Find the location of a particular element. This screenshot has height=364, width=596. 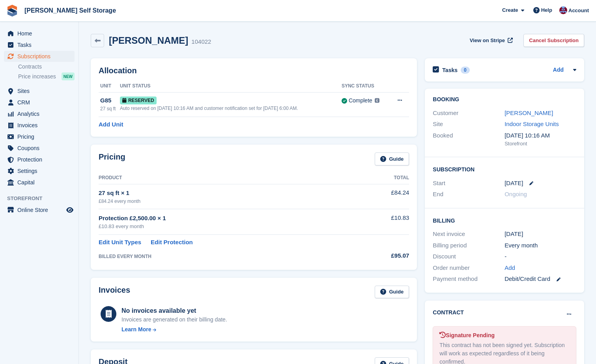

a: Edit Unit Types is located at coordinates (120, 242).